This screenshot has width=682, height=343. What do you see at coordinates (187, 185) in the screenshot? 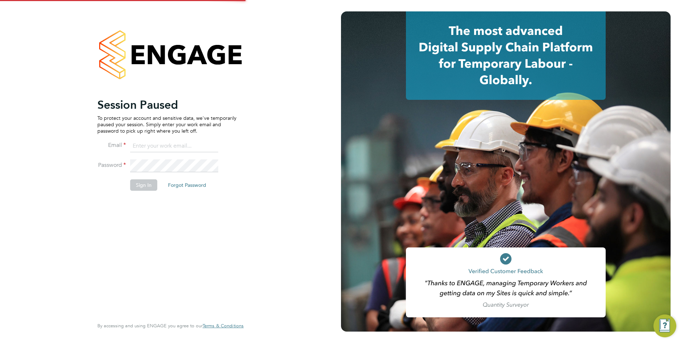
I see `button: Forgot Password` at bounding box center [187, 185].